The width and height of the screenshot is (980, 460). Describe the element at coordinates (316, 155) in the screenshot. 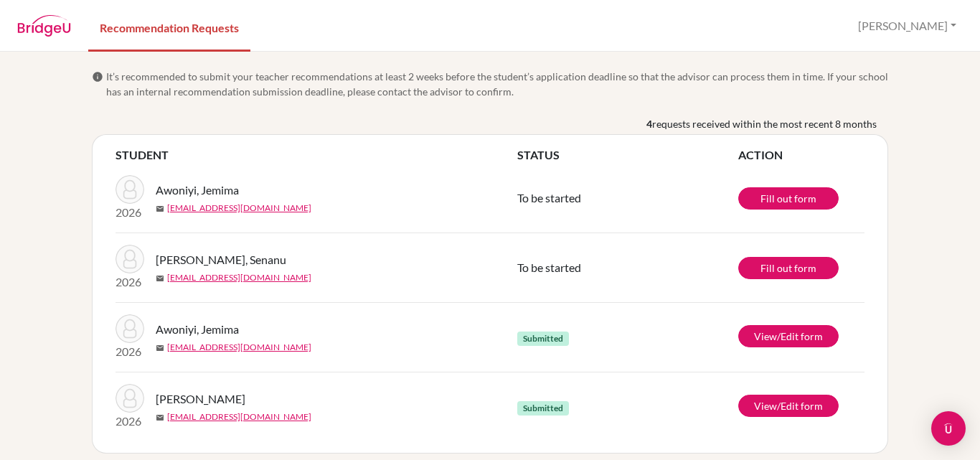

I see `th: STUDENT` at that location.